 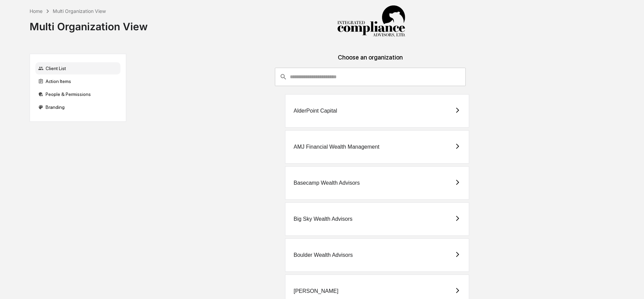 I want to click on div: Basecamp Wealth Advisors, so click(x=327, y=183).